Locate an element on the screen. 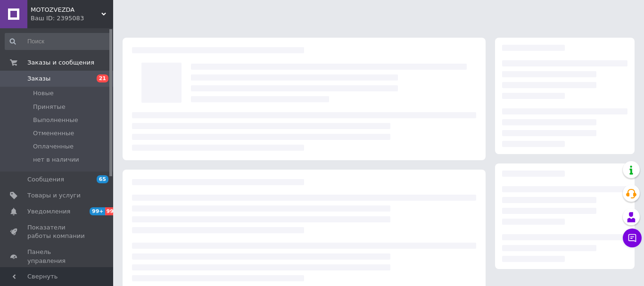 This screenshot has height=286, width=644. span: Отмененные is located at coordinates (53, 134).